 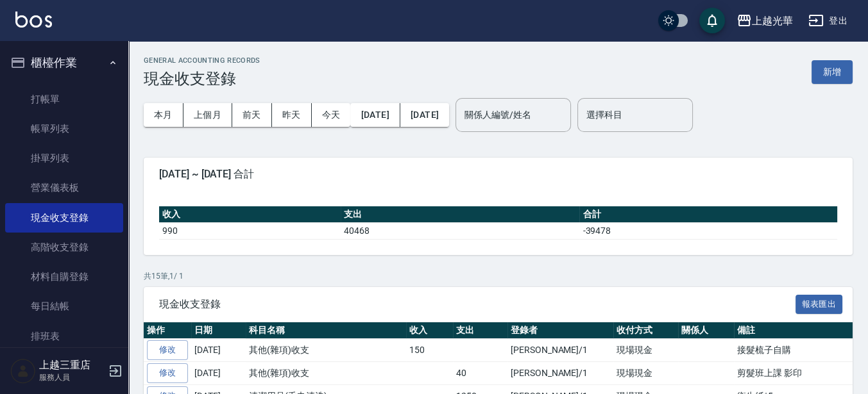 I want to click on a: 材料自購登錄, so click(x=64, y=277).